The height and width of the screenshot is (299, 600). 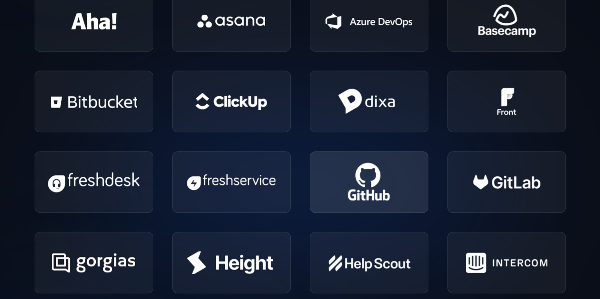 I want to click on img: Gitlab Icon, so click(x=506, y=182).